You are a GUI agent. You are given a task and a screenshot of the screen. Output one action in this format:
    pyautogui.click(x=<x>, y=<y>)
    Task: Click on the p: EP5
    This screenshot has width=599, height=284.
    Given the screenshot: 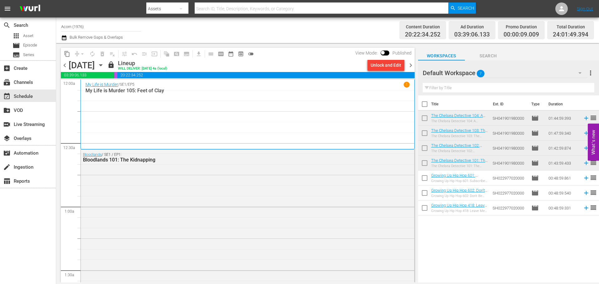 What is the action you would take?
    pyautogui.click(x=131, y=85)
    